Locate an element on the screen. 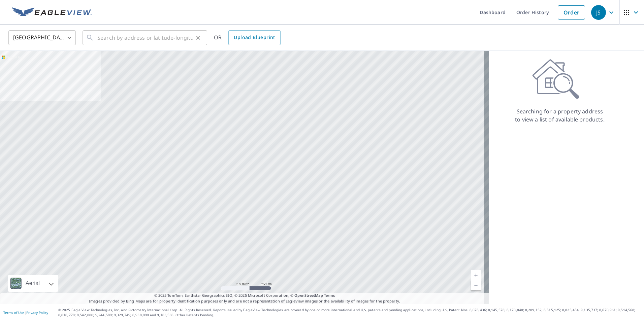 The height and width of the screenshot is (321, 644). a: Terms of Use is located at coordinates (14, 313).